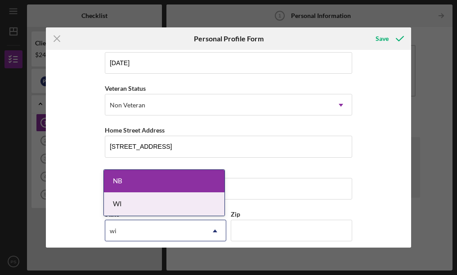 The width and height of the screenshot is (457, 275). What do you see at coordinates (229, 39) in the screenshot?
I see `h6: Personal Profile Form` at bounding box center [229, 39].